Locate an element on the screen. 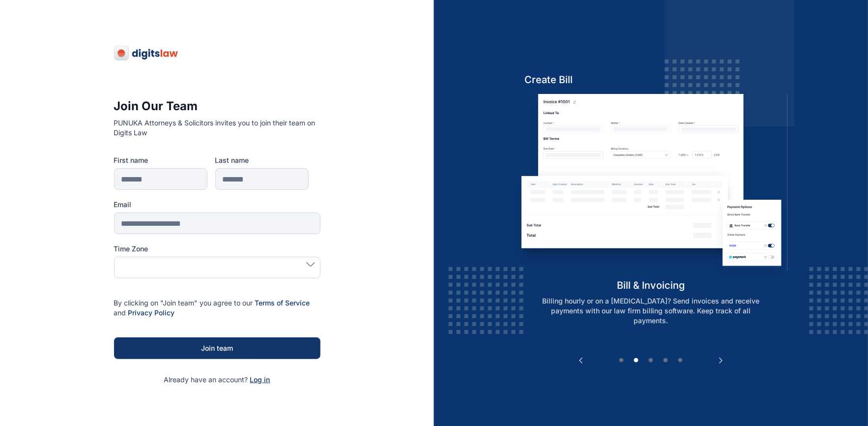 The width and height of the screenshot is (868, 426). span: Terms of Service is located at coordinates (283, 303).